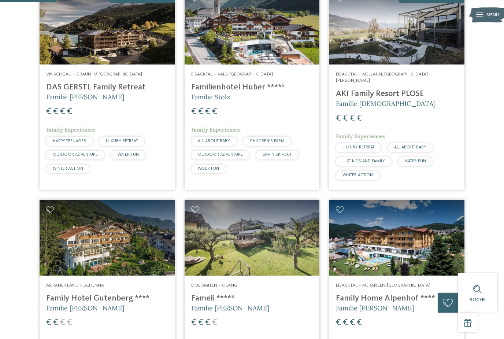 The image size is (504, 339). I want to click on span: SKI-IN SKI-OUT, so click(277, 155).